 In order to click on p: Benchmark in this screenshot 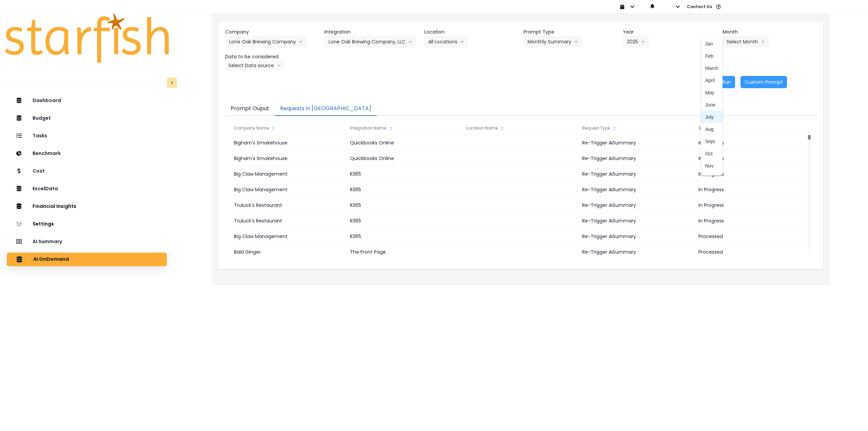, I will do `click(47, 153)`.